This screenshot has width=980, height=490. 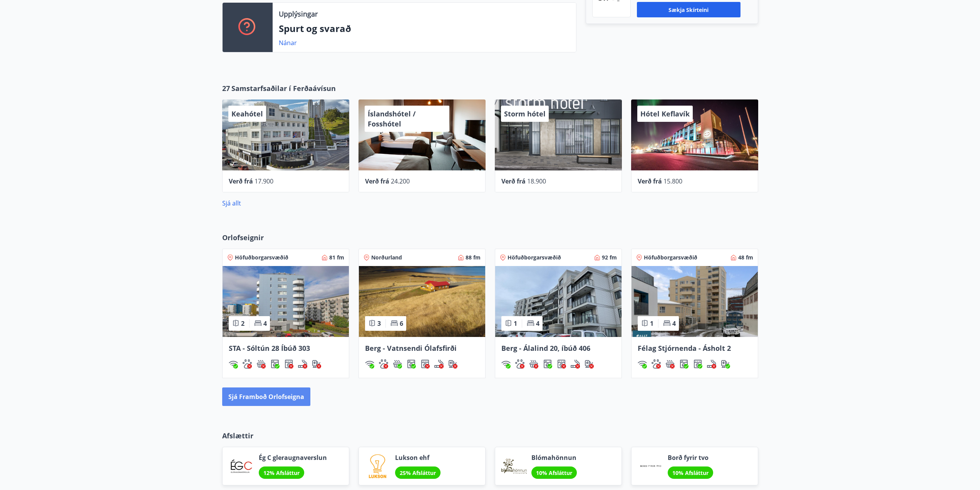 I want to click on span: 17.900, so click(x=264, y=181).